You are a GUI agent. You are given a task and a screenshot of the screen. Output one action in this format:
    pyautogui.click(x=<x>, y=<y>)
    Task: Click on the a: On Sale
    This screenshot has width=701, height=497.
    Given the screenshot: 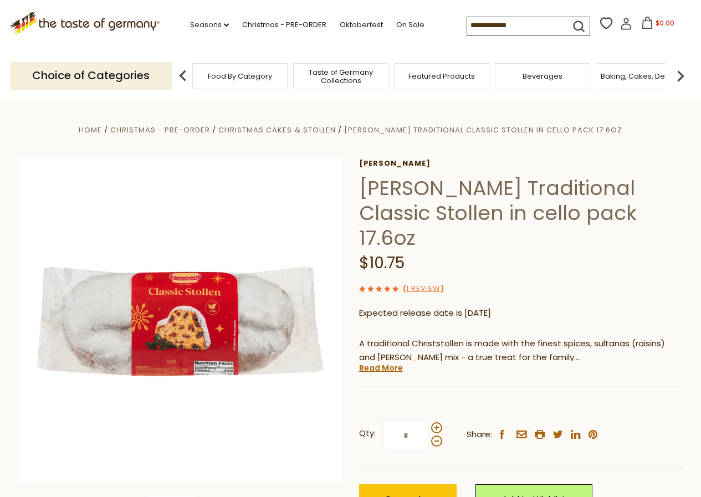 What is the action you would take?
    pyautogui.click(x=410, y=25)
    